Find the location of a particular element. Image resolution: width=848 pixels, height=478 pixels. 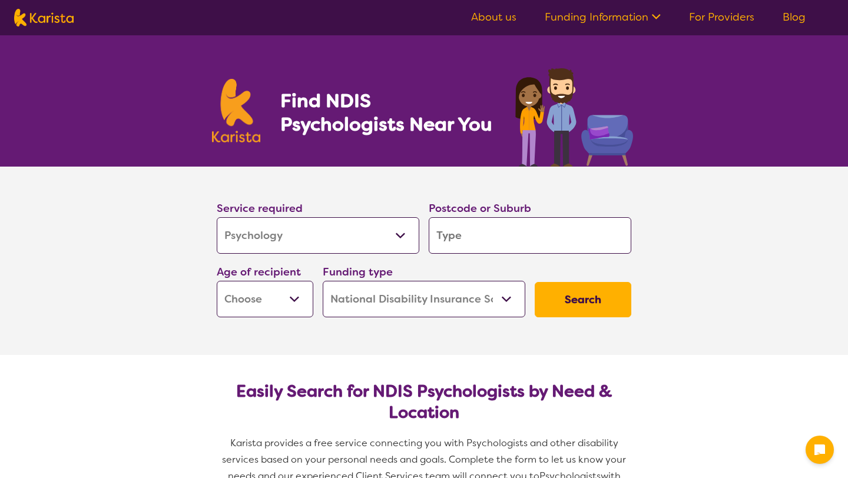

label: Funding type is located at coordinates (358, 272).